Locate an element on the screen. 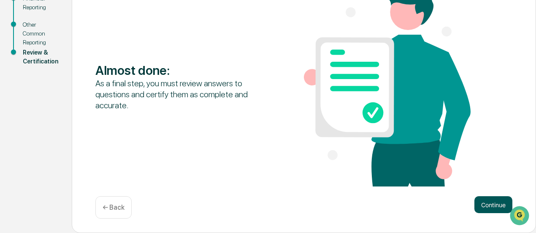 This screenshot has width=536, height=233. div: We're available if you need us! is located at coordinates (68, 76).